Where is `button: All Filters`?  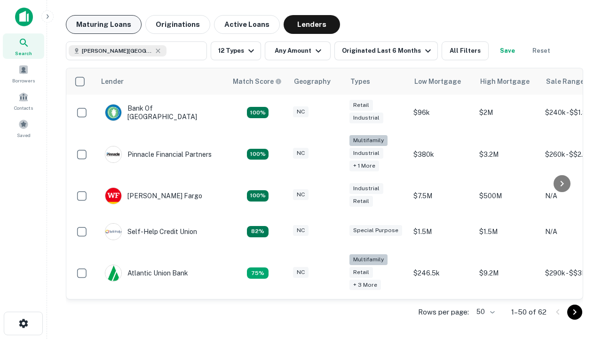 button: All Filters is located at coordinates (465, 51).